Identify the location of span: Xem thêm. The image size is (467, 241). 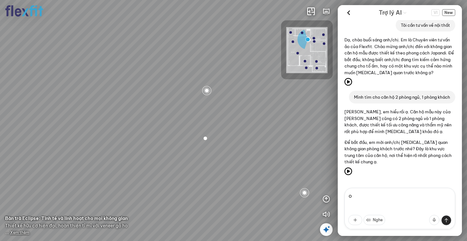
(20, 233).